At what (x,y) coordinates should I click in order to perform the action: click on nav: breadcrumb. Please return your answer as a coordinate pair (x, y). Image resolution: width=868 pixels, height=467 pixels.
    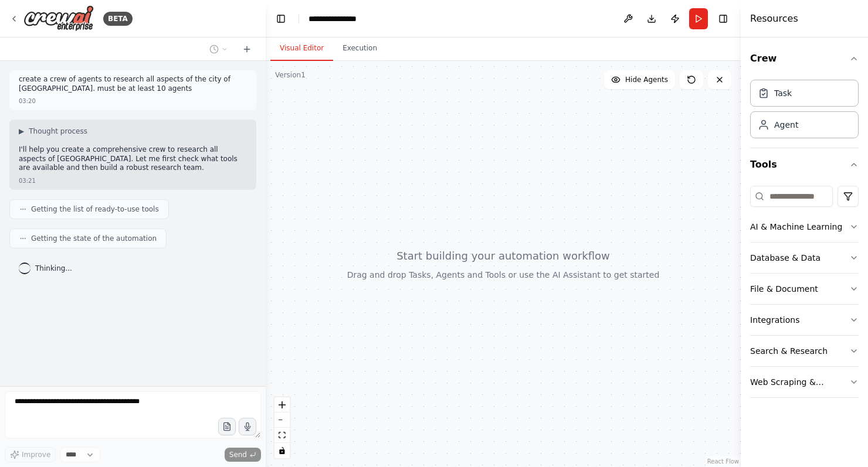
    Looking at the image, I should click on (338, 19).